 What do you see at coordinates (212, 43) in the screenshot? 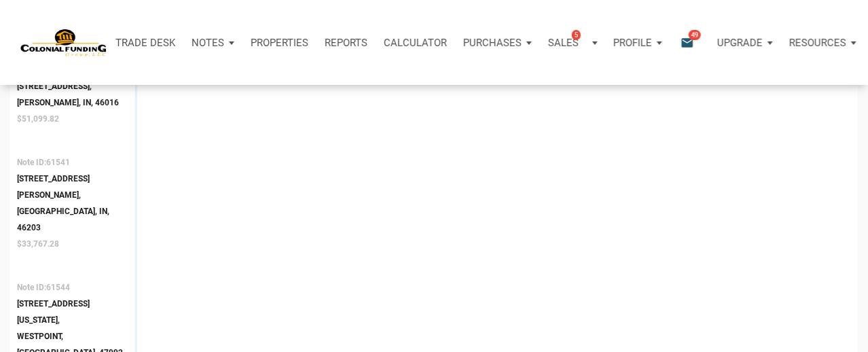
I see `a: Notes` at bounding box center [212, 43].